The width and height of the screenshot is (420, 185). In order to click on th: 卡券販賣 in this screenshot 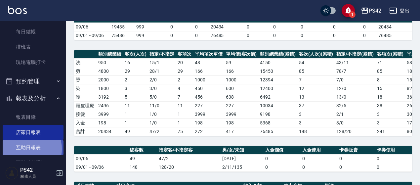, I will do `click(357, 150)`.